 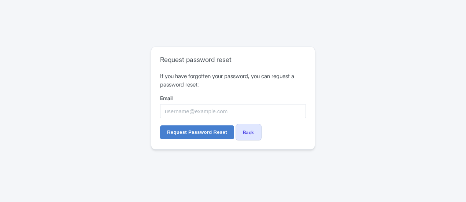 What do you see at coordinates (249, 132) in the screenshot?
I see `a: Back` at bounding box center [249, 132].